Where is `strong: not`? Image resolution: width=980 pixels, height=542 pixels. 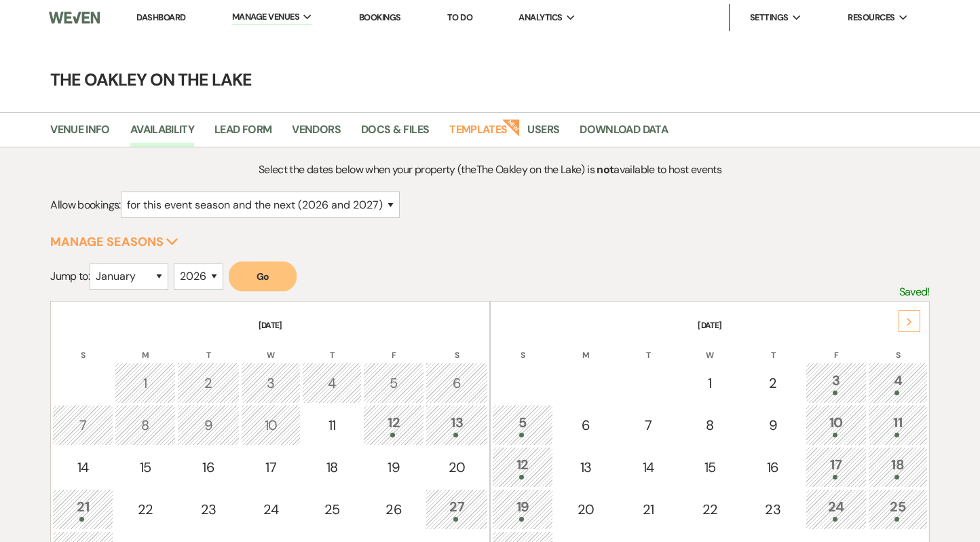
strong: not is located at coordinates (605, 169).